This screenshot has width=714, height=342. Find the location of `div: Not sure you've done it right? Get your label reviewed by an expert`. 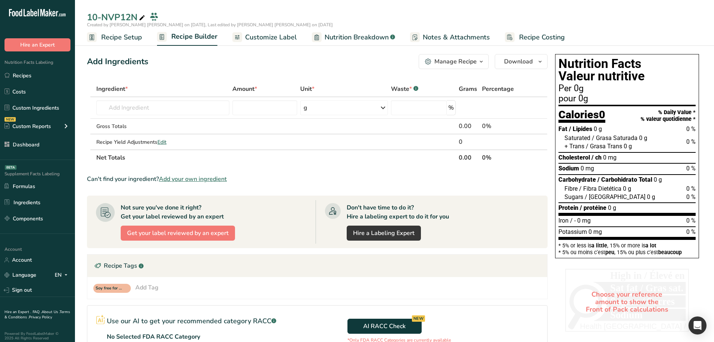

div: Not sure you've done it right? Get your label reviewed by an expert is located at coordinates (172, 212).